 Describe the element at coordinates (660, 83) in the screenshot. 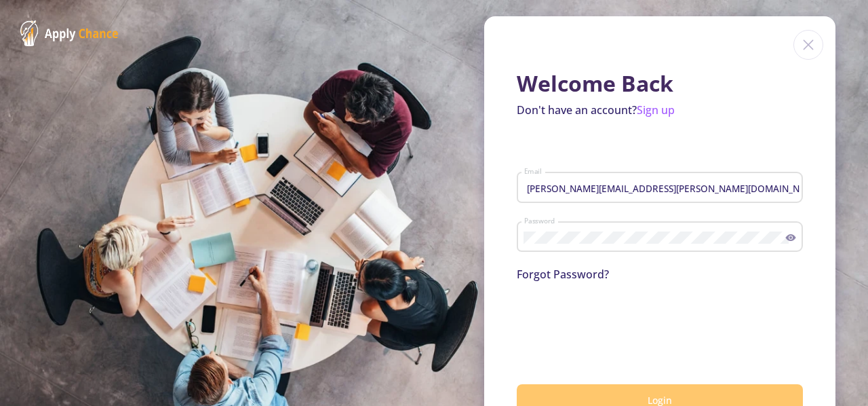

I see `h1: Welcome Back` at that location.